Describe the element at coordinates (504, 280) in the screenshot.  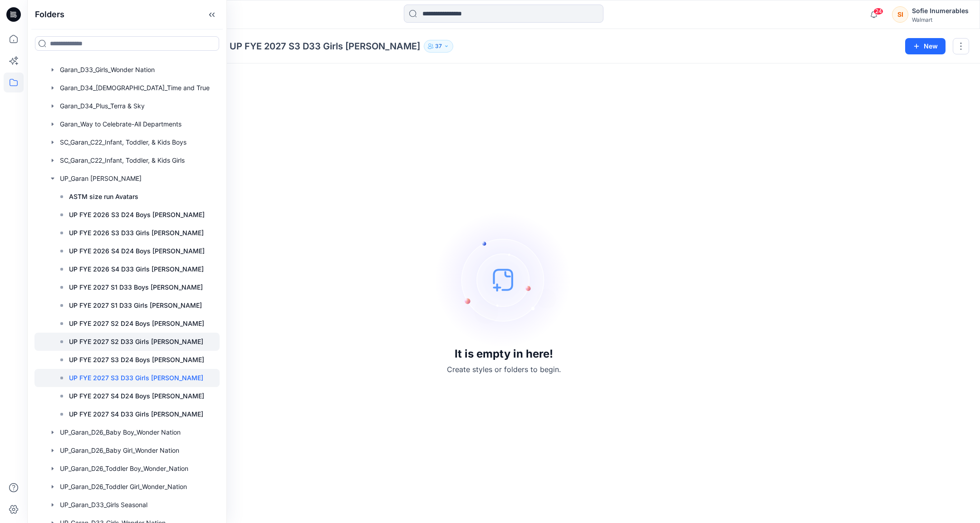
I see `img: empty-state-image.svg` at that location.